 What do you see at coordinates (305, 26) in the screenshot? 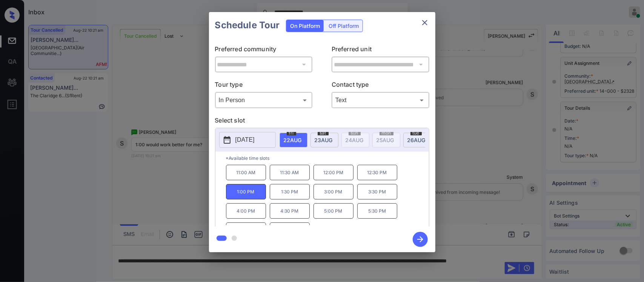
I see `div: On Platform` at bounding box center [305, 26].